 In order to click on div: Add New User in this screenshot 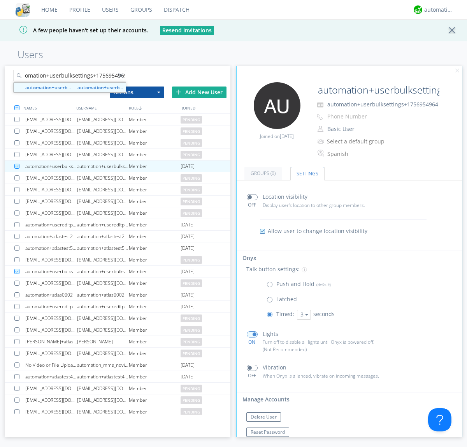, I will do `click(199, 92)`.